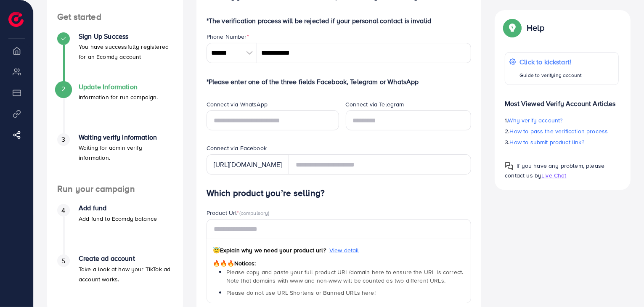  Describe the element at coordinates (118, 208) in the screenshot. I see `h4: Add fund` at that location.